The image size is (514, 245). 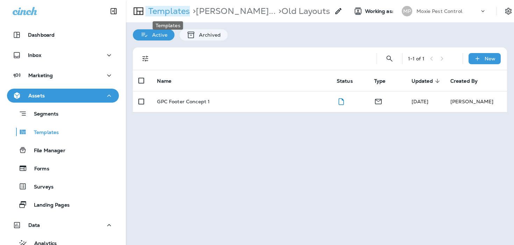 What do you see at coordinates (35, 55) in the screenshot?
I see `p: Inbox` at bounding box center [35, 55].